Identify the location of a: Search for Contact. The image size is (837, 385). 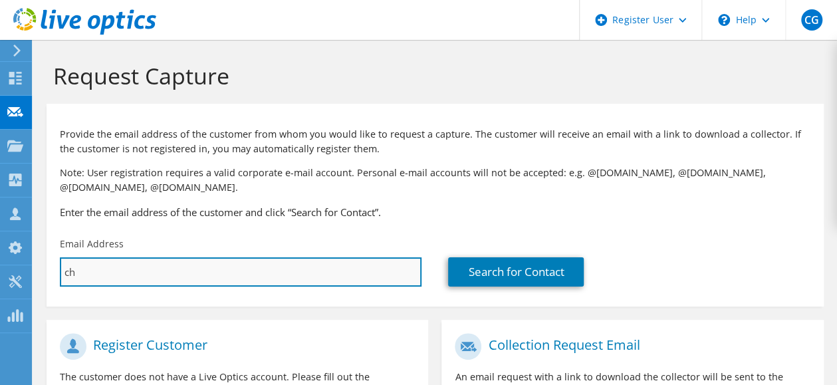
(516, 272).